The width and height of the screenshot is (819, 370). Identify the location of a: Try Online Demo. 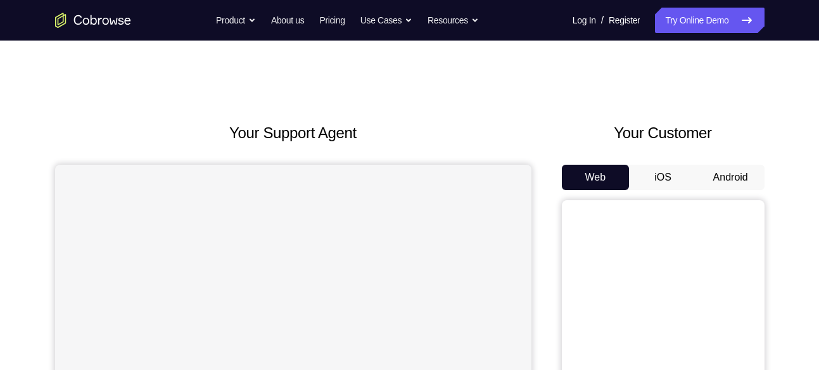
(709, 20).